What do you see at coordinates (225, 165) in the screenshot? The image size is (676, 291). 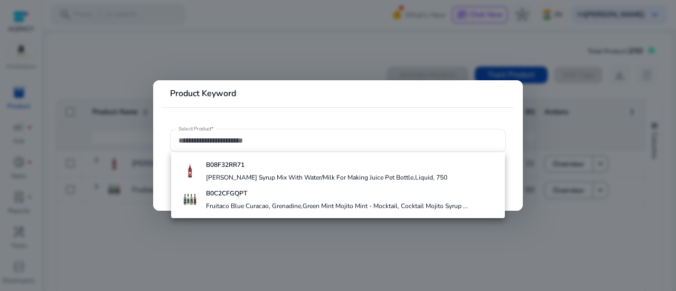 I see `b: B08F32RR71` at bounding box center [225, 165].